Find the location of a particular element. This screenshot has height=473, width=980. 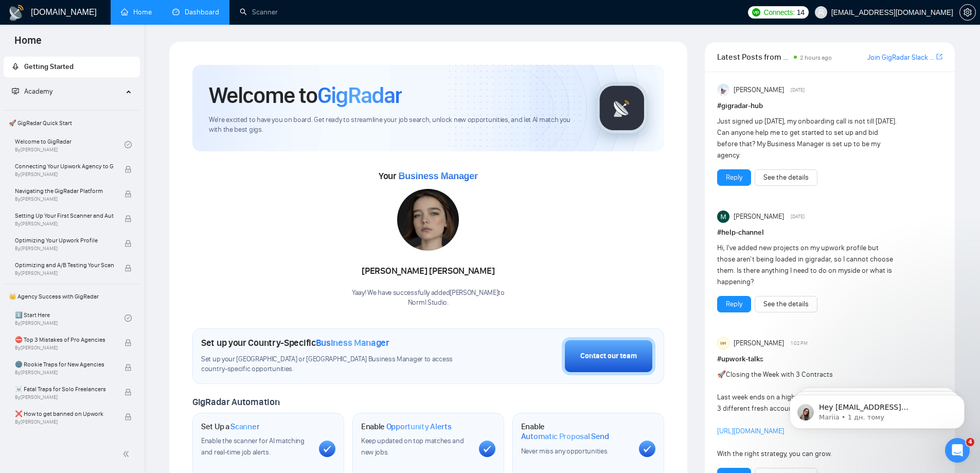

button: Reply is located at coordinates (735, 177).